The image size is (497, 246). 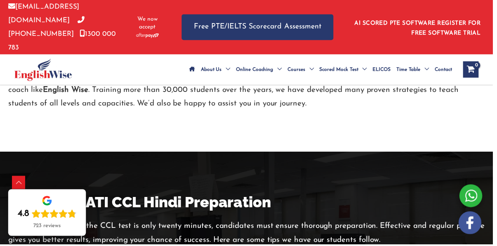 What do you see at coordinates (303, 70) in the screenshot?
I see `a: CoursesMenu Toggle` at bounding box center [303, 70].